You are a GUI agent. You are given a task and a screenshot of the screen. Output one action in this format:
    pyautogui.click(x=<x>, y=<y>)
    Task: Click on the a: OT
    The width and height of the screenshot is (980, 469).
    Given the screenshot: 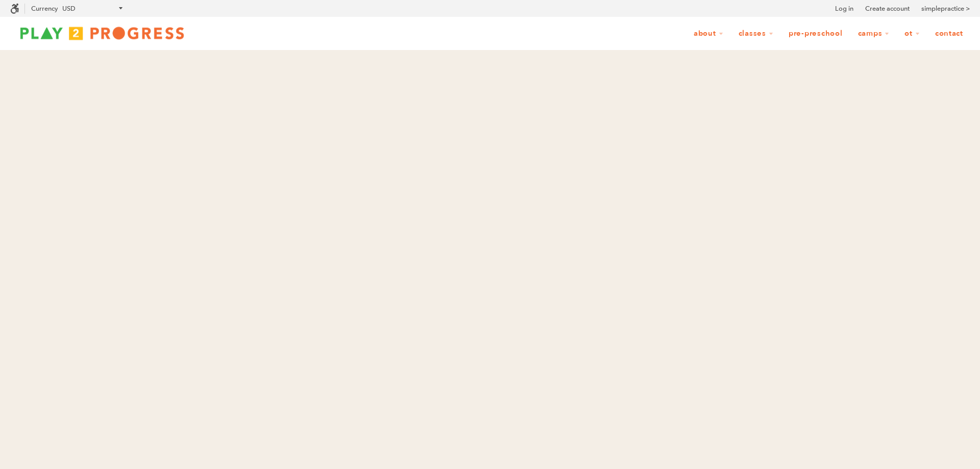 What is the action you would take?
    pyautogui.click(x=912, y=34)
    